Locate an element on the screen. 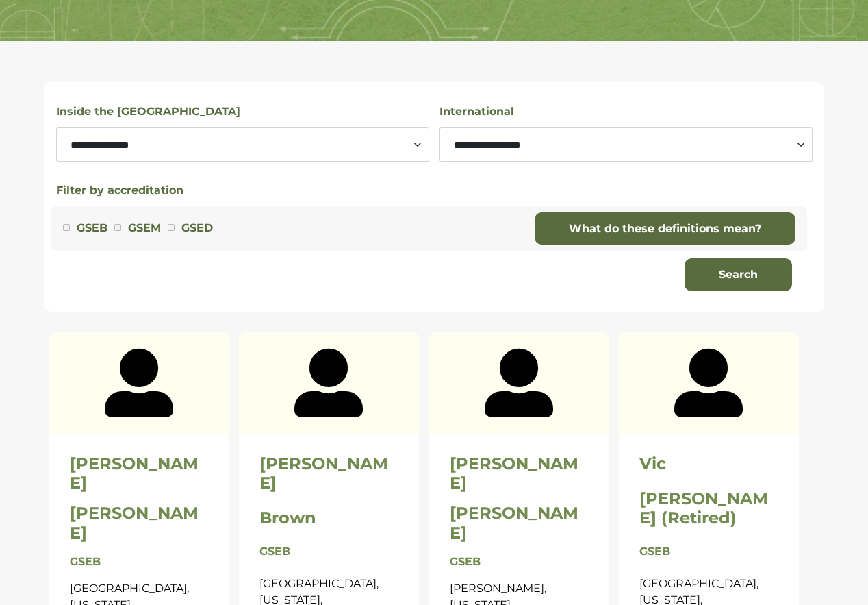  label: GSEB is located at coordinates (92, 228).